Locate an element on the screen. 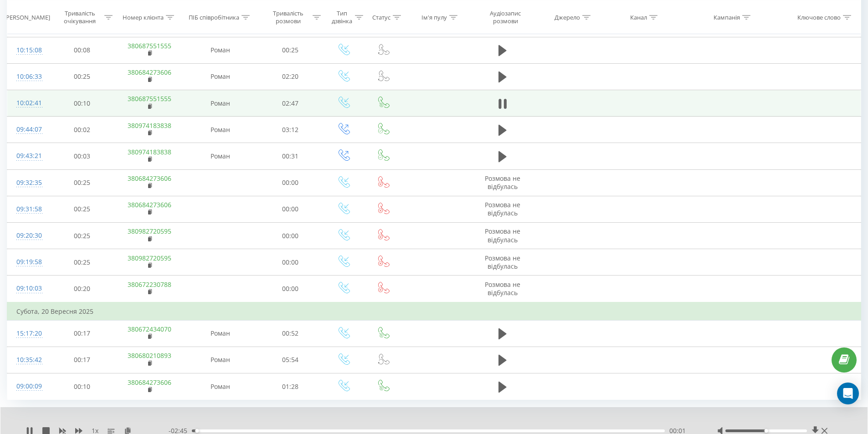  div: 09:44:07 is located at coordinates (28, 130).